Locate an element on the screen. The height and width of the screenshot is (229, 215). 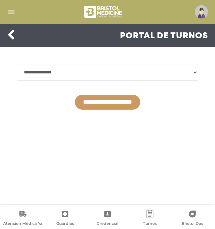
span: Atención Médica Ya is located at coordinates (23, 224).